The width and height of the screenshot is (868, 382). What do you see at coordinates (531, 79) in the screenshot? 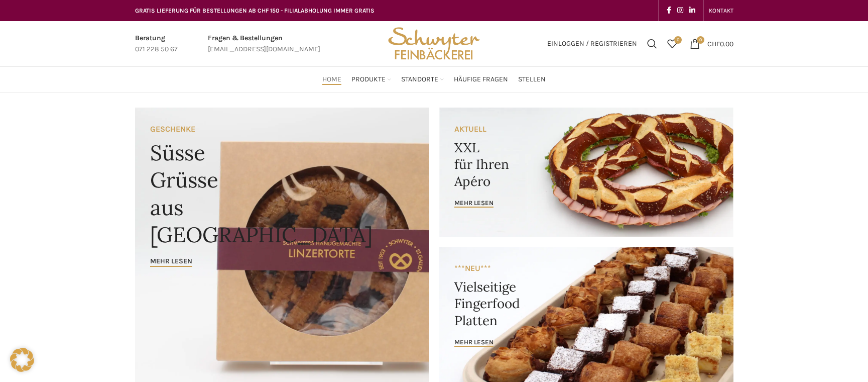
I see `span: Stellen` at bounding box center [531, 79].